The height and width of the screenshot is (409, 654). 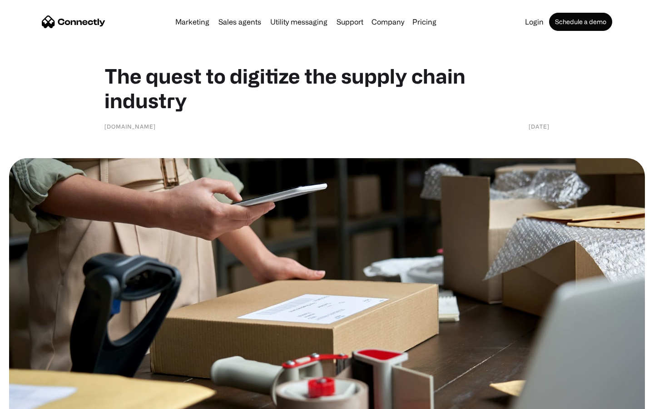 What do you see at coordinates (36, 399) in the screenshot?
I see `ul: Language list` at bounding box center [36, 399].